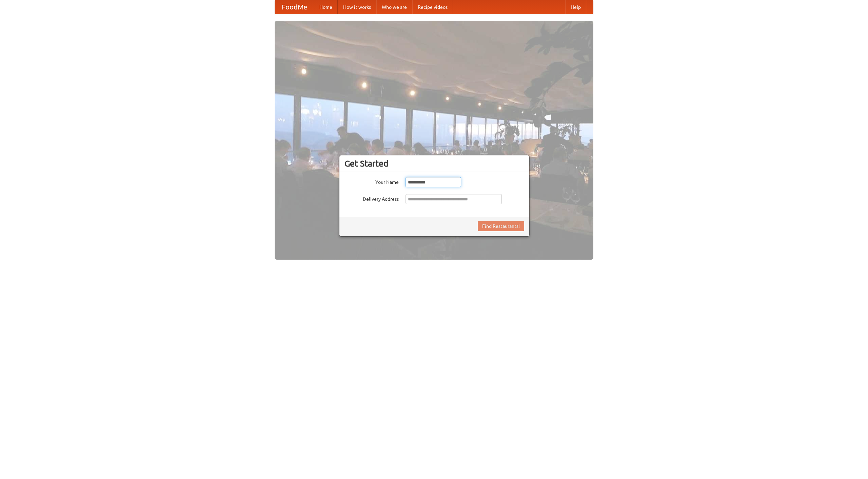 The height and width of the screenshot is (479, 868). What do you see at coordinates (372, 198) in the screenshot?
I see `label: Delivery Address` at bounding box center [372, 198].